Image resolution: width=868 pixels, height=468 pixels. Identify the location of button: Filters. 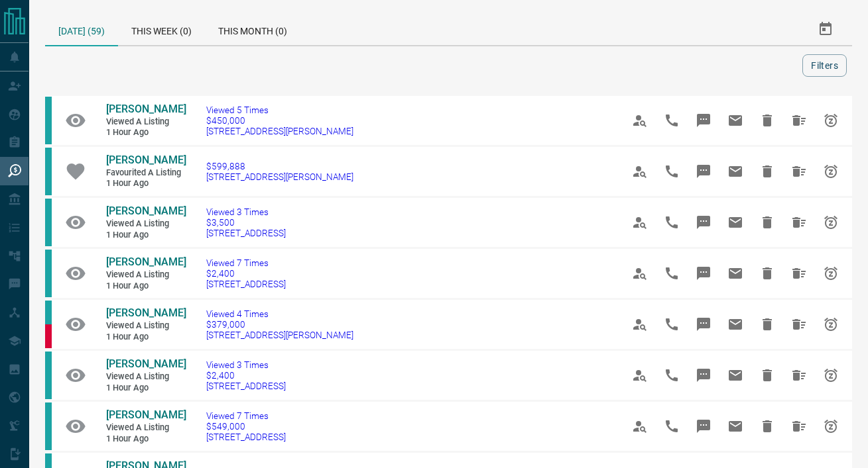
(824, 65).